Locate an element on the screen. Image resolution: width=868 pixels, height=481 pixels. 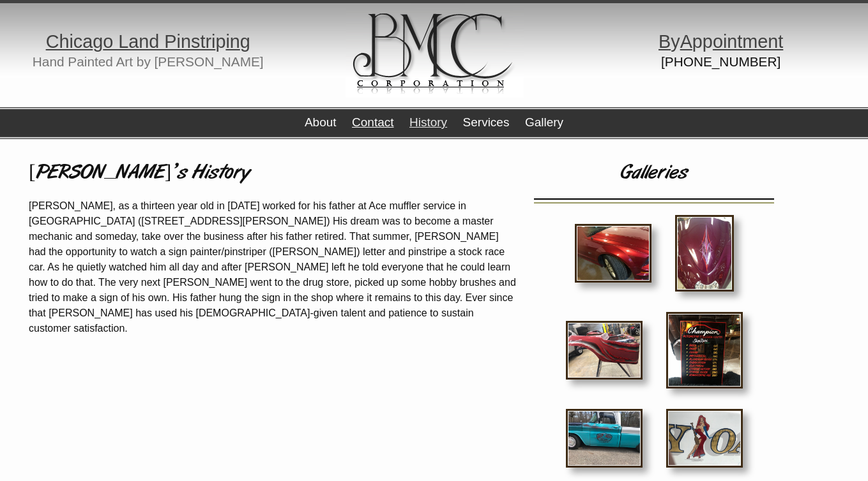
a: Gallery is located at coordinates (544, 122).